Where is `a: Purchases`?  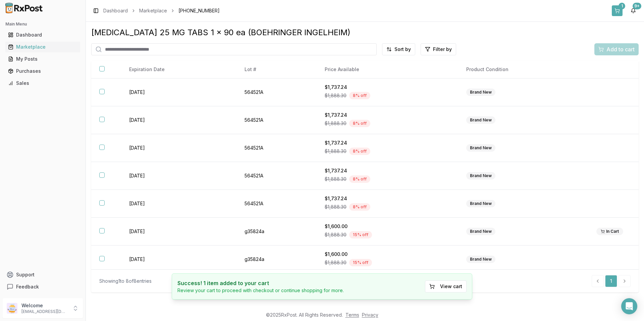 a: Purchases is located at coordinates (43, 71).